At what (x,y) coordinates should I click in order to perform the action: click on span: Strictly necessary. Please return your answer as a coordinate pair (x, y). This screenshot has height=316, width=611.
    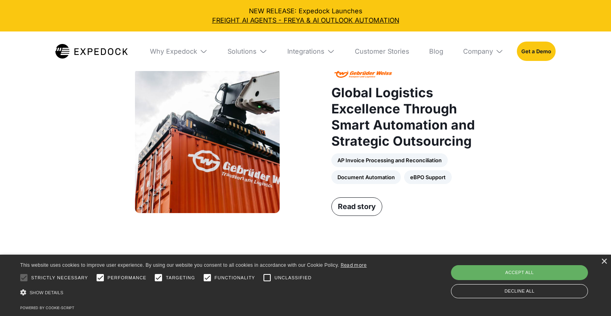
    Looking at the image, I should click on (59, 278).